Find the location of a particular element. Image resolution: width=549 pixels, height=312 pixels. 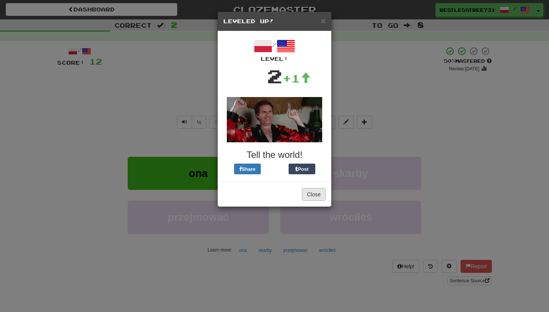

h3: Tell the world! is located at coordinates (274, 155).